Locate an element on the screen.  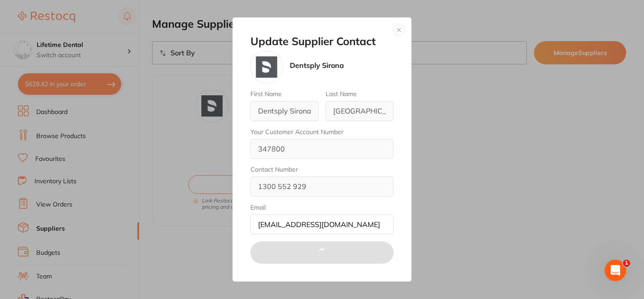
label: Your Customer Account Number is located at coordinates (322, 132).